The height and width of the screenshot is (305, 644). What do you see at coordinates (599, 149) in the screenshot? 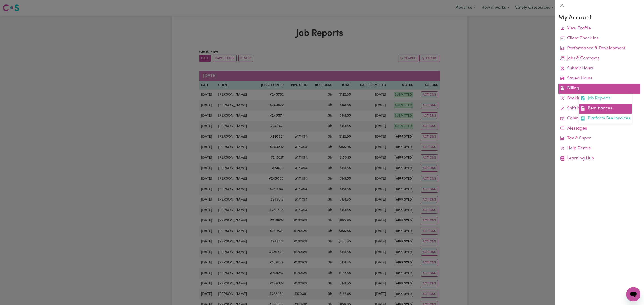
I see `a: Help Centre` at bounding box center [599, 149].